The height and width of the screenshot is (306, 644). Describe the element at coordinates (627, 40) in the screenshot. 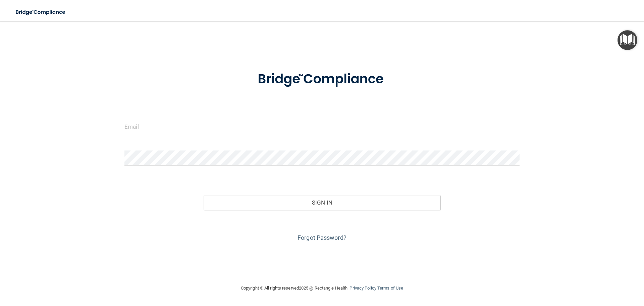

I see `button: Open Resource Center` at that location.